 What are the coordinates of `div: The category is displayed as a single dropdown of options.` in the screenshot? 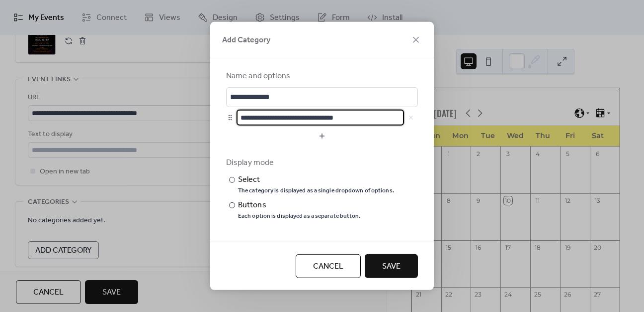 It's located at (316, 190).